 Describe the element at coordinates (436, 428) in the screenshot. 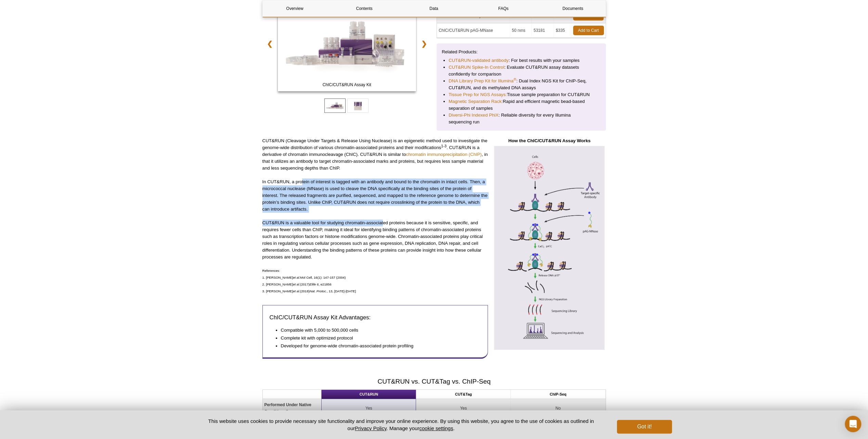

I see `button: cookie settings` at that location.